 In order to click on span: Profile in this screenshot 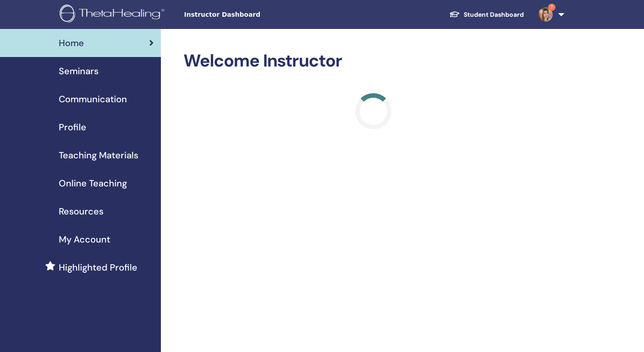, I will do `click(72, 127)`.